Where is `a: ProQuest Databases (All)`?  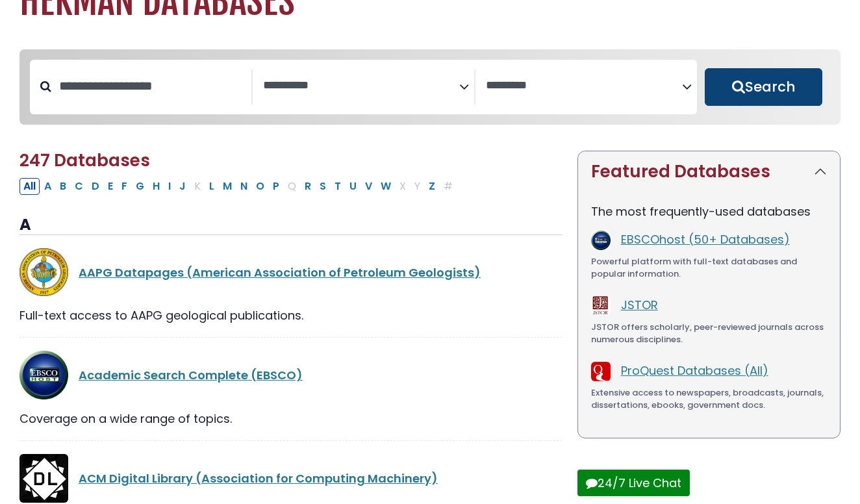 a: ProQuest Databases (All) is located at coordinates (695, 370).